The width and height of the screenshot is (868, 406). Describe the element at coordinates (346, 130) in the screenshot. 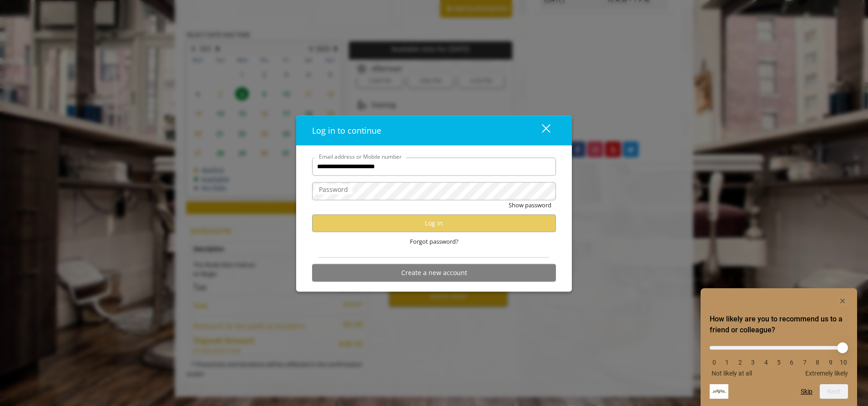

I see `span: Log in to continue` at that location.